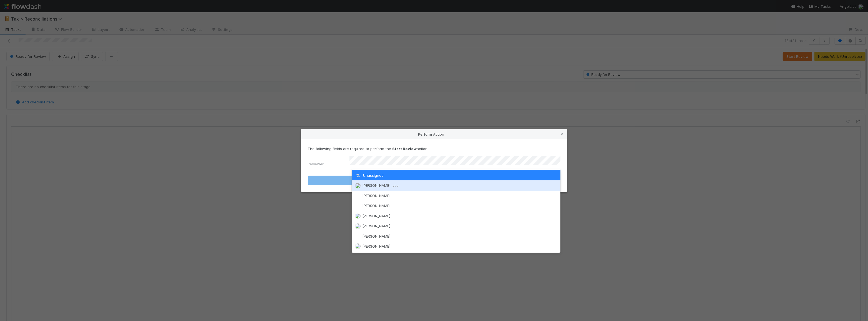 The image size is (868, 321). Describe the element at coordinates (434, 134) in the screenshot. I see `div: Perform Action` at that location.